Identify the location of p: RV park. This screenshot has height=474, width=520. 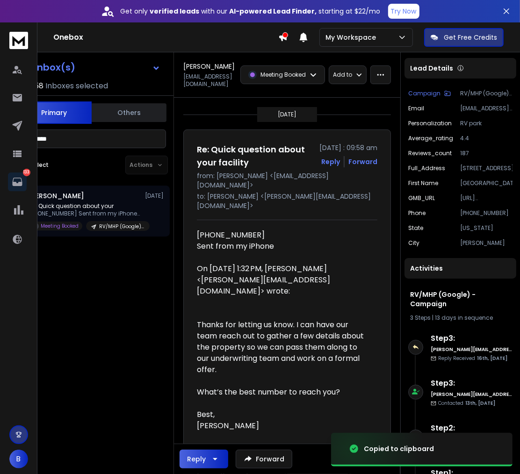
(486, 123).